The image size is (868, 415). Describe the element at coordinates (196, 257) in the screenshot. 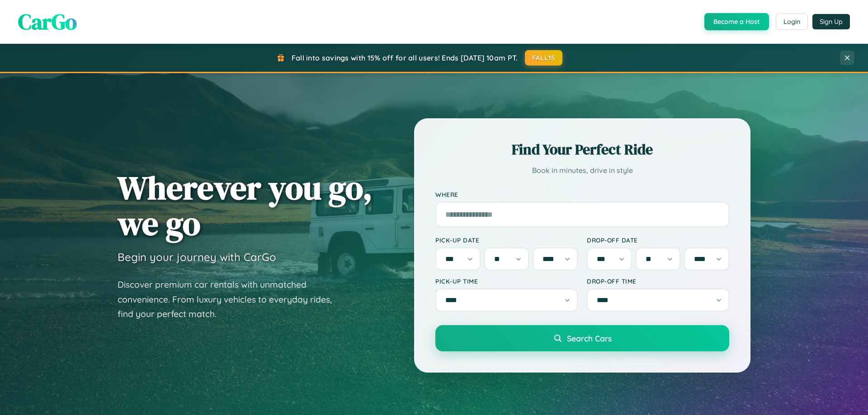

I see `h3: Begin your journey with CarGo` at that location.